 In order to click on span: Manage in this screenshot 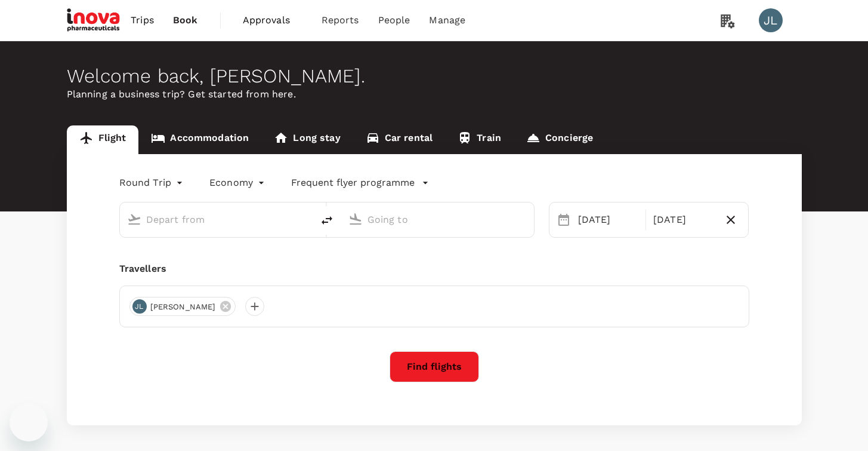, I will do `click(447, 20)`.